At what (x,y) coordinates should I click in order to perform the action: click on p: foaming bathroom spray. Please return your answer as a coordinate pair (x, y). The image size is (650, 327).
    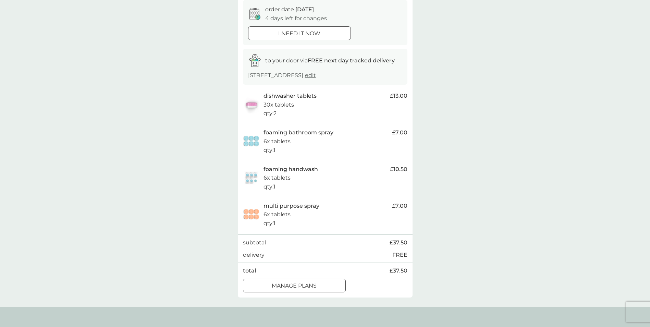
    Looking at the image, I should click on (298, 133).